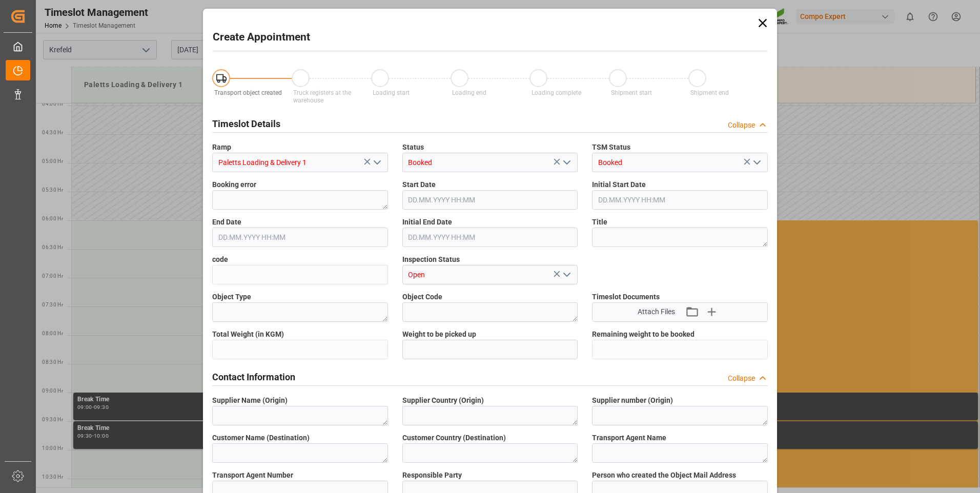  Describe the element at coordinates (442, 400) in the screenshot. I see `span: Supplier Country (Origin)` at that location.